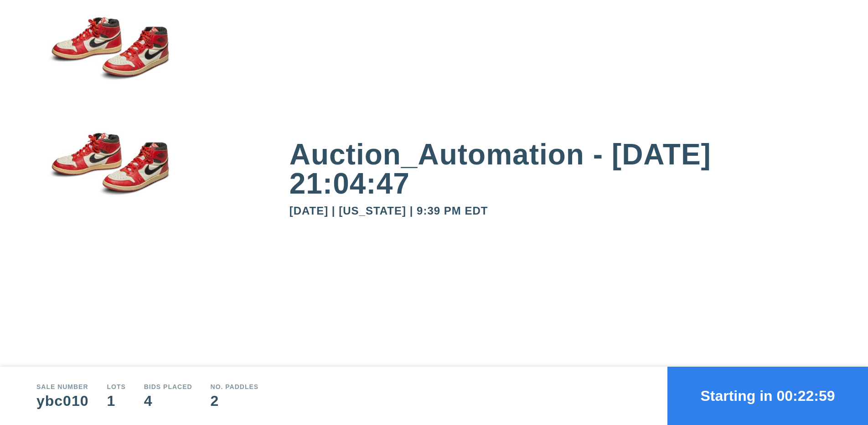  Describe the element at coordinates (116, 401) in the screenshot. I see `div: 1` at that location.